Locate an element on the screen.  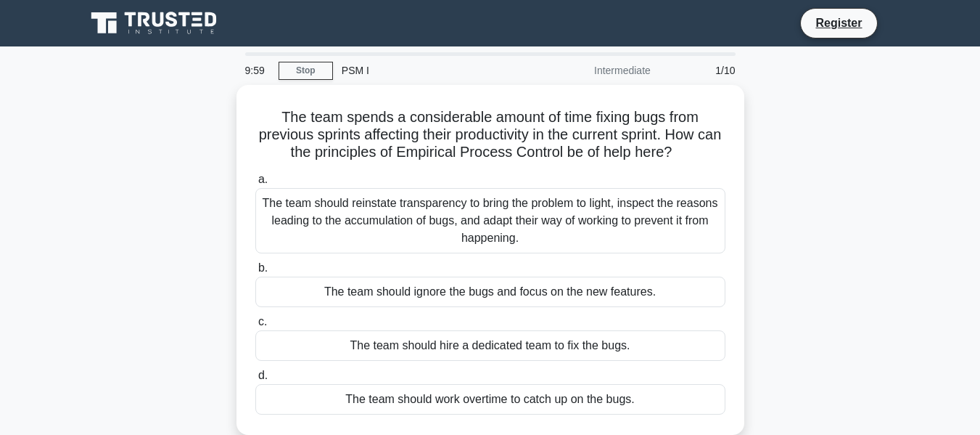
span: c. is located at coordinates (263, 321).